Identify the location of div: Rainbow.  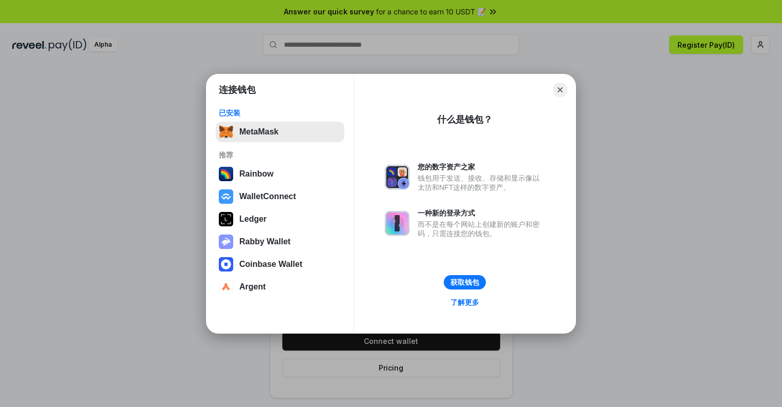
(256, 174).